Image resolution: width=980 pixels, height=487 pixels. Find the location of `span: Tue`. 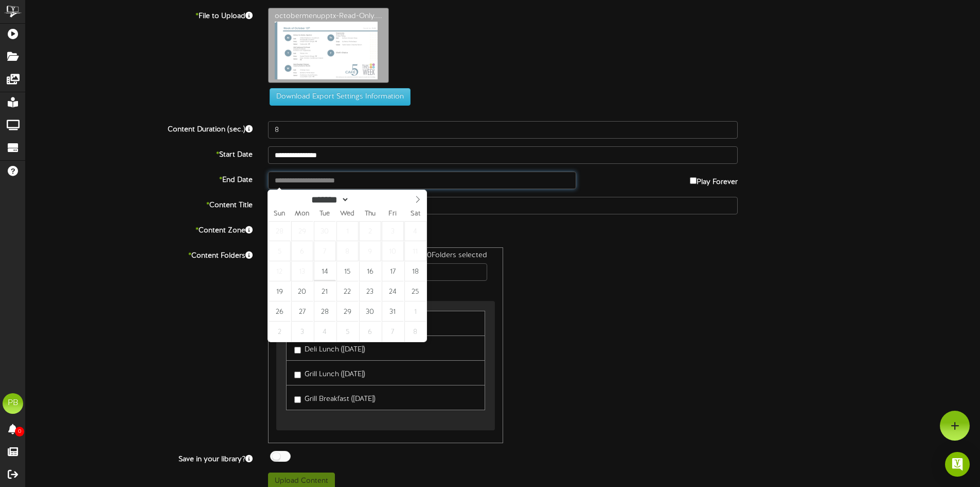

span: Tue is located at coordinates (325, 214).